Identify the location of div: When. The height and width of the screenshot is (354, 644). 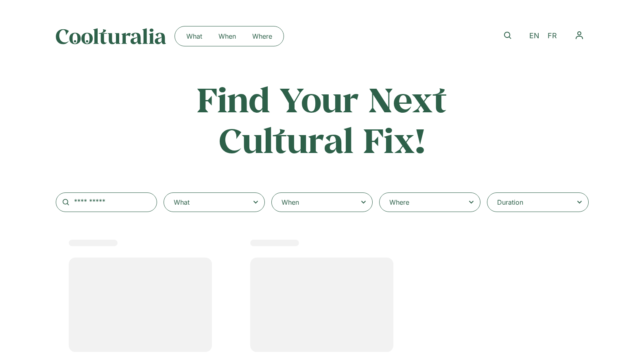
(290, 202).